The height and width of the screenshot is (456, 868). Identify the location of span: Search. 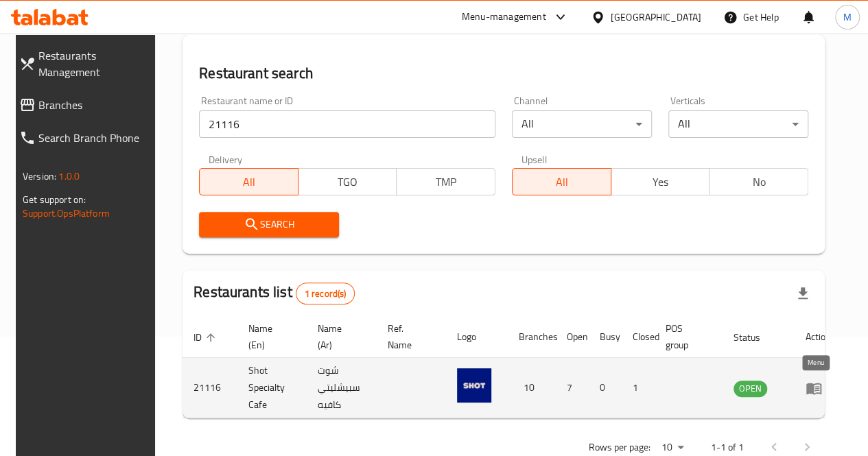
(270, 225).